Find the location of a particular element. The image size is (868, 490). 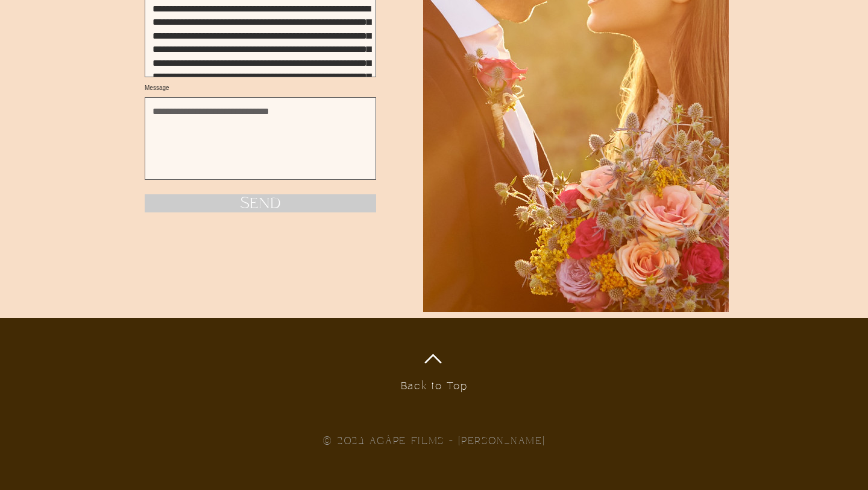

span: Back to Top is located at coordinates (434, 386).